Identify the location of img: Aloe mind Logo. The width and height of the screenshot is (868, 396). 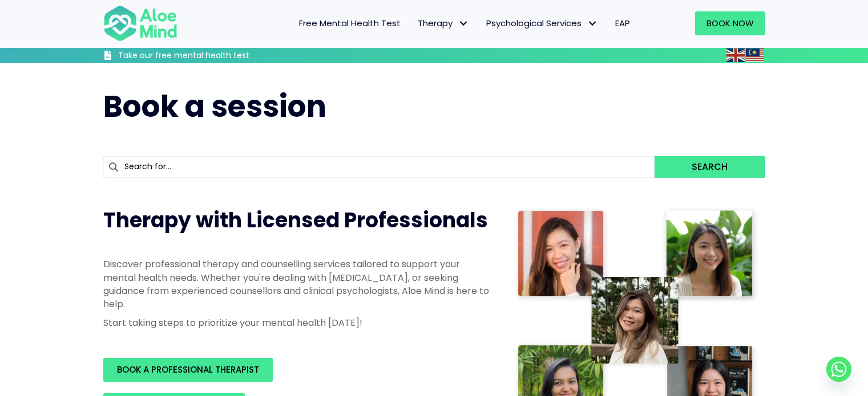
(140, 23).